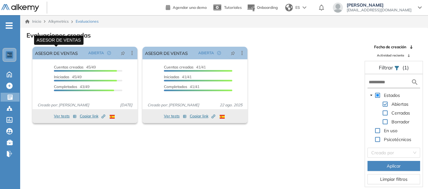  I want to click on span: Fecha de creación, so click(390, 47).